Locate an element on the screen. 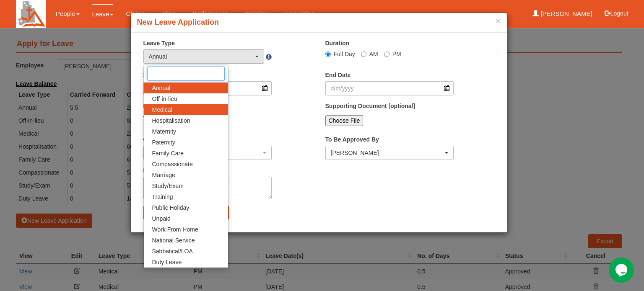 This screenshot has width=644, height=291. span: Work From Home is located at coordinates (175, 229).